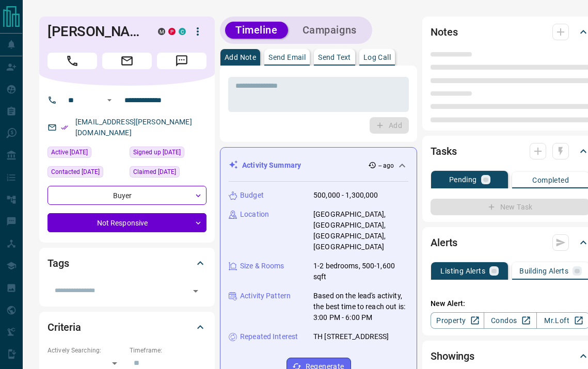 The height and width of the screenshot is (369, 588). What do you see at coordinates (463, 271) in the screenshot?
I see `p: Listing Alerts` at bounding box center [463, 271].